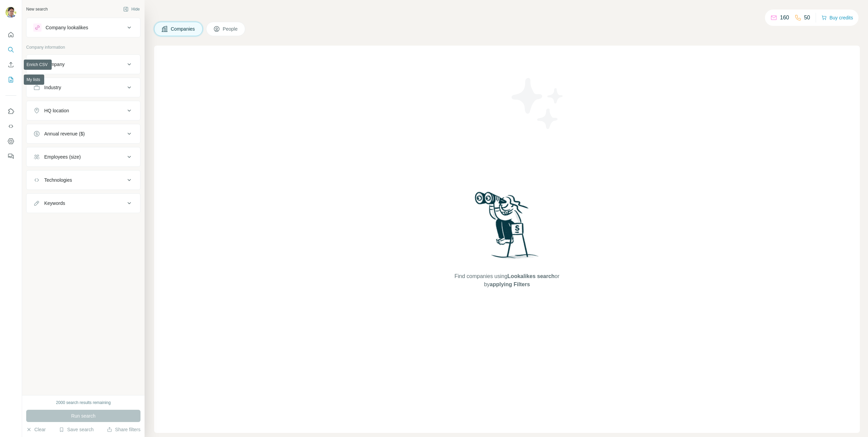  Describe the element at coordinates (507, 13) in the screenshot. I see `h4: Search` at that location.